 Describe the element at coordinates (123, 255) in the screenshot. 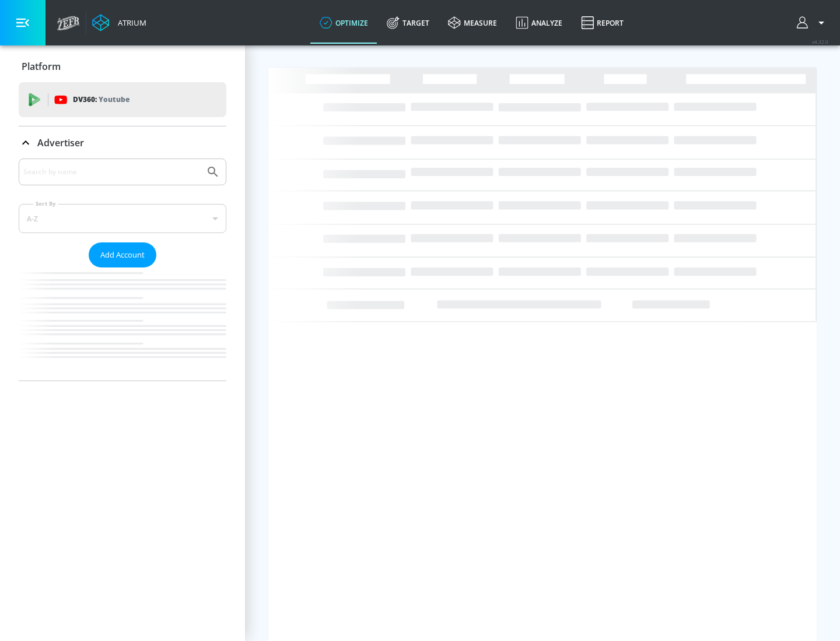

I see `span: Add Account` at that location.